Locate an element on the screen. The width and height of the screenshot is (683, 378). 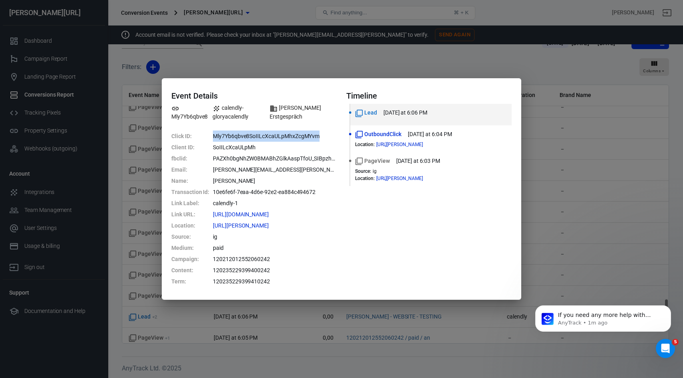
span: ig is located at coordinates (374, 171).